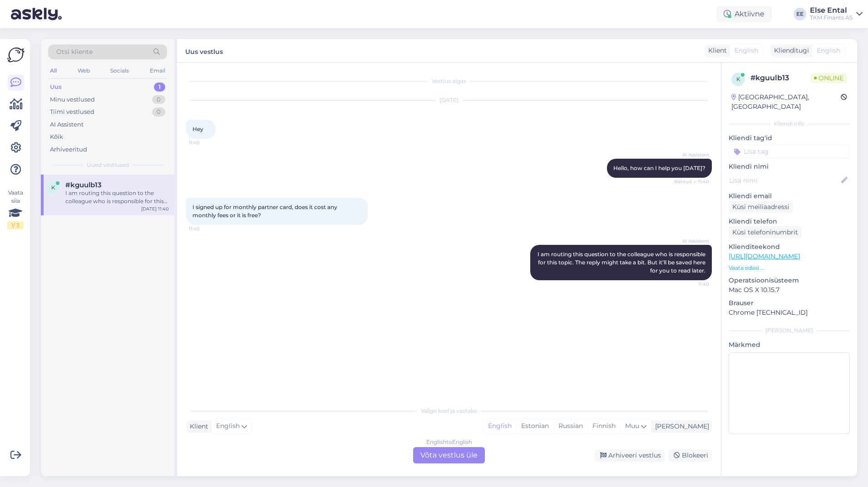  Describe the element at coordinates (72, 100) in the screenshot. I see `div: Minu vestlused` at that location.